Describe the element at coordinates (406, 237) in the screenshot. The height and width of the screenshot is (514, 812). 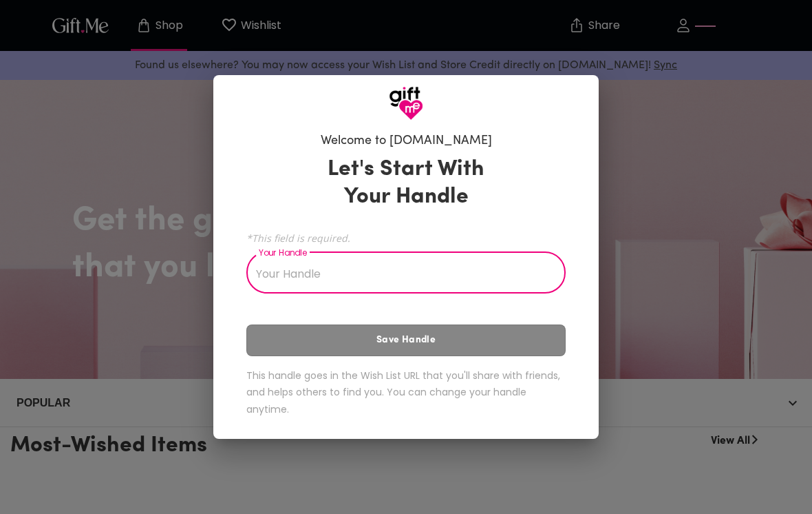
I see `span: *This field is required.` at that location.